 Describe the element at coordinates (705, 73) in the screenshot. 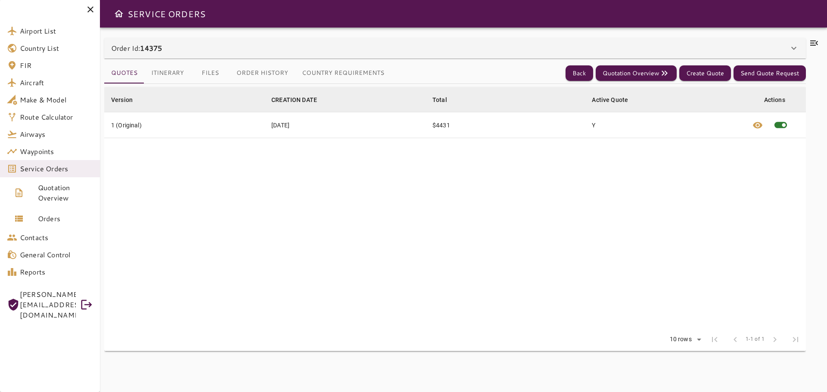

I see `button: Create Quote` at that location.